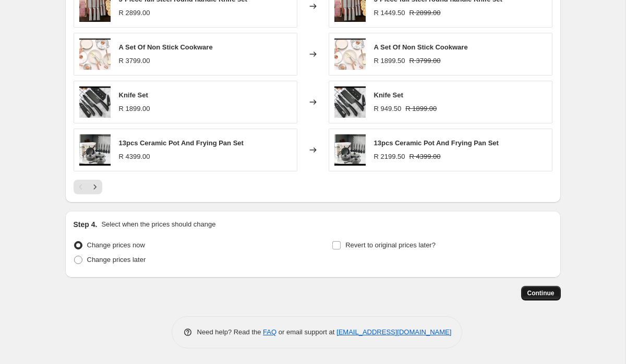  I want to click on div: R 4399.00, so click(134, 157).